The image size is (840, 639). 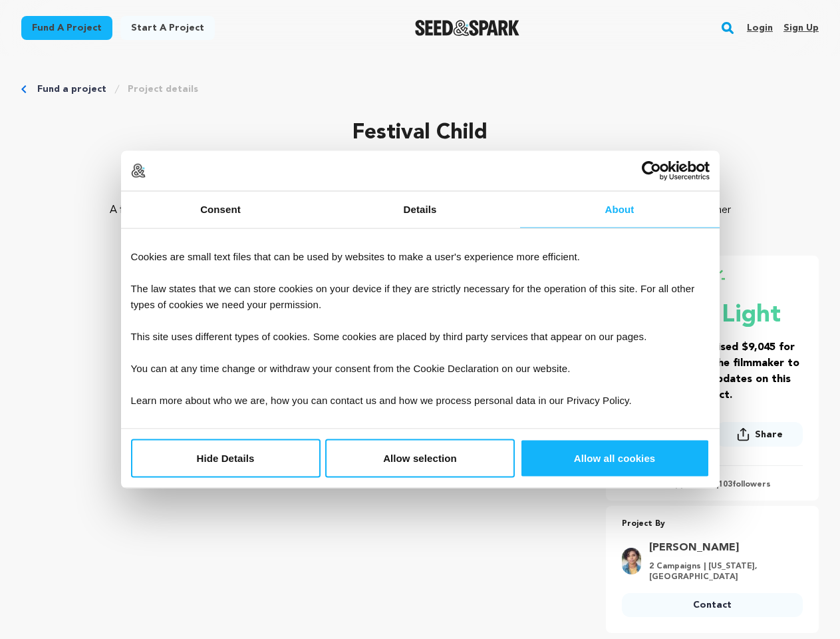 I want to click on button: Hide Details, so click(x=225, y=459).